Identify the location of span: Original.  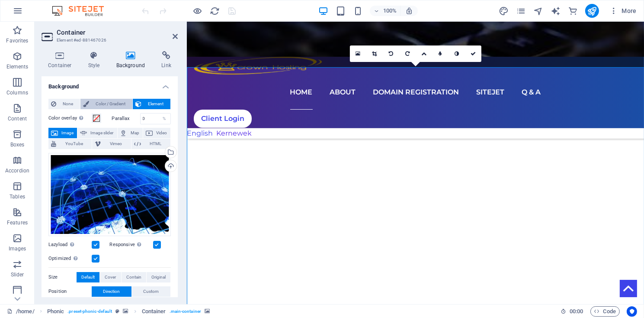
(158, 277).